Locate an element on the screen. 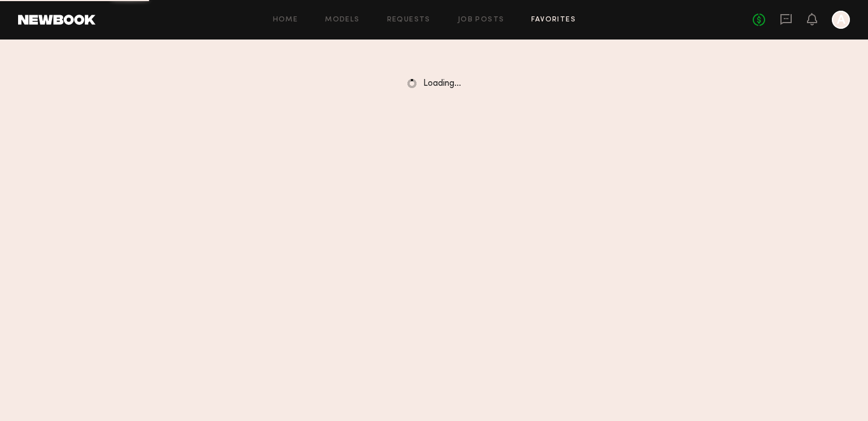  a: Favorites is located at coordinates (553, 20).